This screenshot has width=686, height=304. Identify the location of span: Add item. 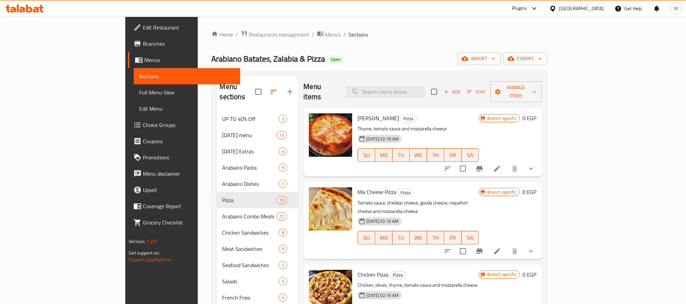
(452, 92).